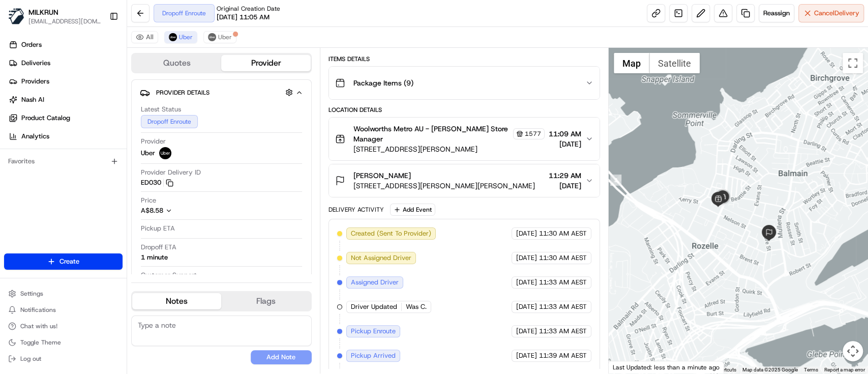 The width and height of the screenshot is (868, 374). What do you see at coordinates (36, 63) in the screenshot?
I see `span: Deliveries` at bounding box center [36, 63].